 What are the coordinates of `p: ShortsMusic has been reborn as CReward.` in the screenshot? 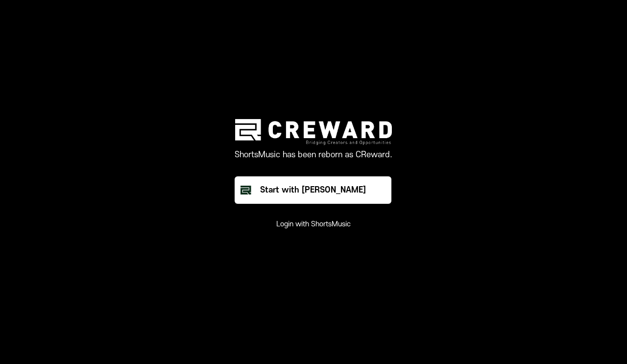 It's located at (314, 155).